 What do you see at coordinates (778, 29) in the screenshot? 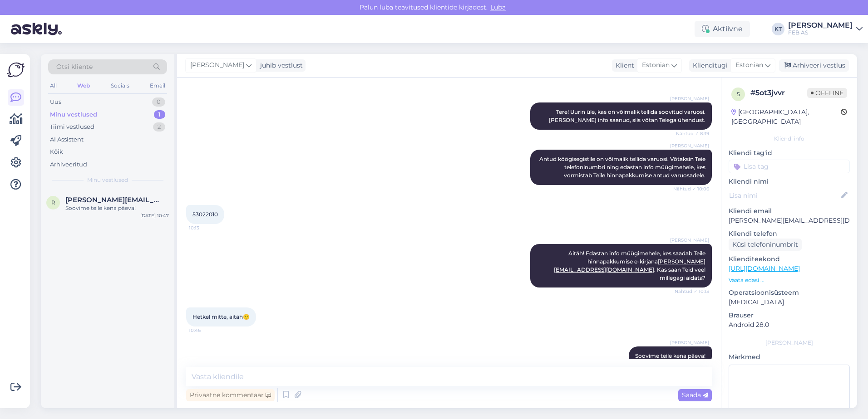
I see `div: KT` at bounding box center [778, 29].